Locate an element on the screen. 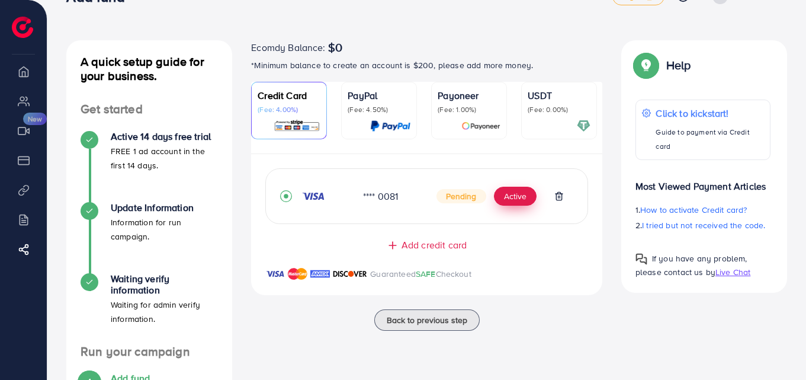  p: Credit Card is located at coordinates (289, 95).